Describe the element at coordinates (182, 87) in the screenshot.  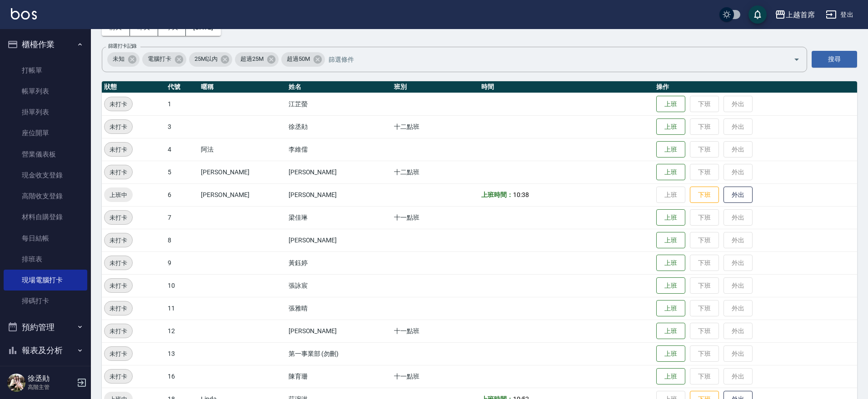
I see `th: 代號` at that location.